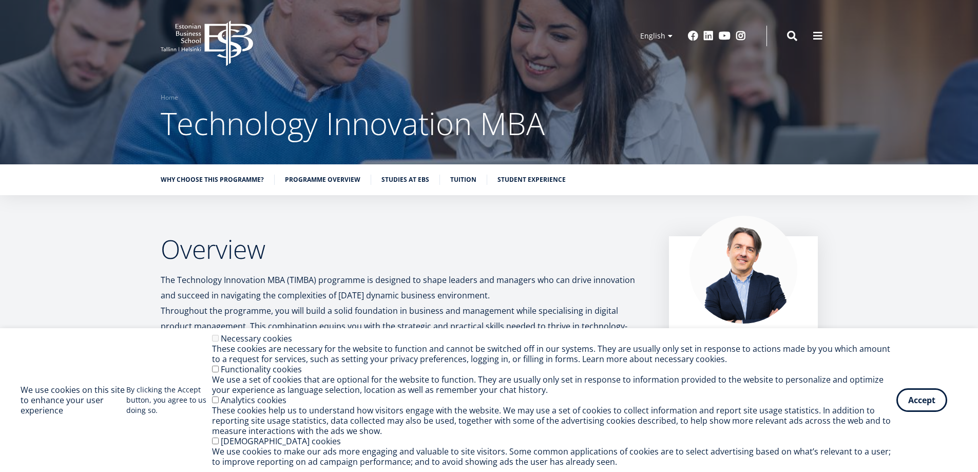  I want to click on div: We use cookies to make our ads more engaging and valuable to site visitors. Some common applicati..., so click(554, 456).